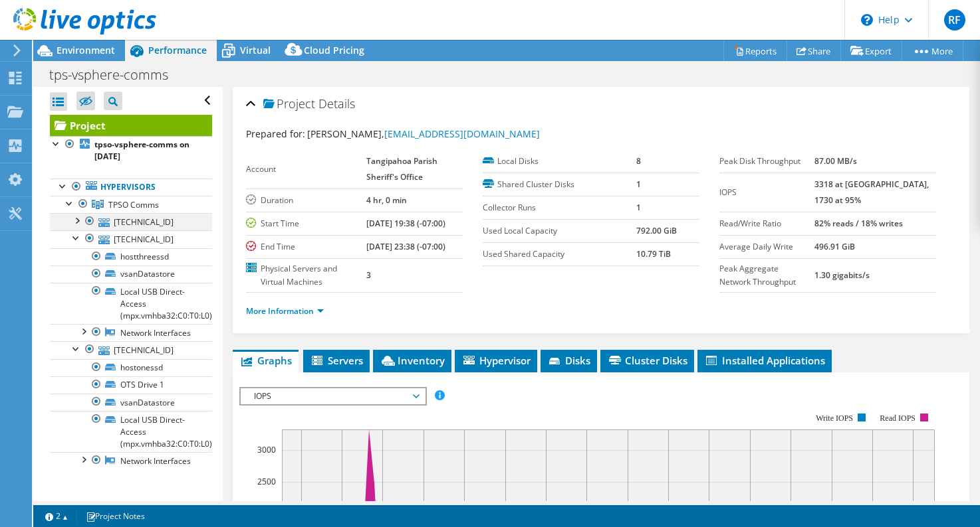 Image resolution: width=980 pixels, height=527 pixels. Describe the element at coordinates (255, 50) in the screenshot. I see `span: Virtual` at that location.